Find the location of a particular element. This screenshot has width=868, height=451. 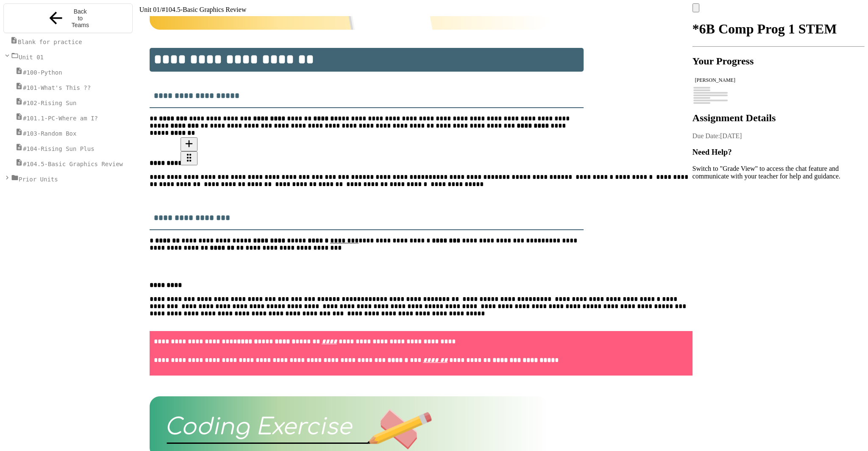

h2: Assignment Details is located at coordinates (779, 118).